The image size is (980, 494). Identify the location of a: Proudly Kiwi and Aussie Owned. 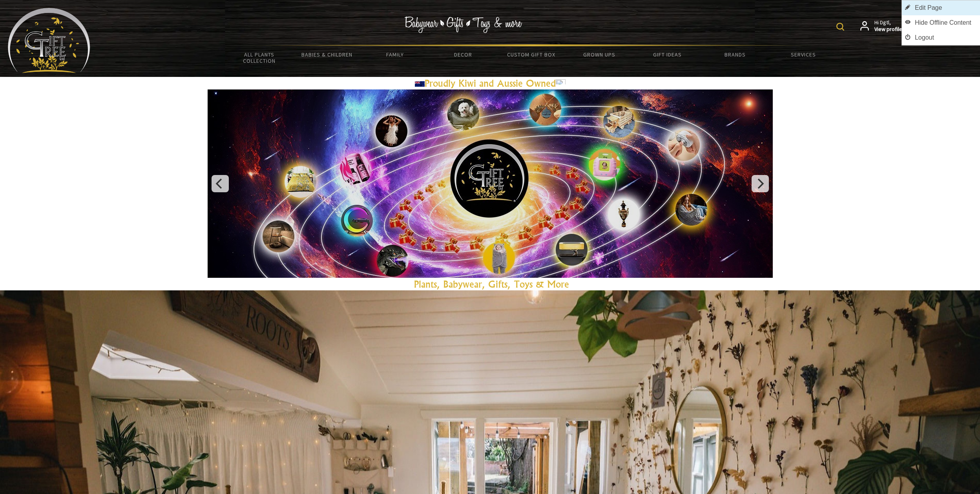
(490, 83).